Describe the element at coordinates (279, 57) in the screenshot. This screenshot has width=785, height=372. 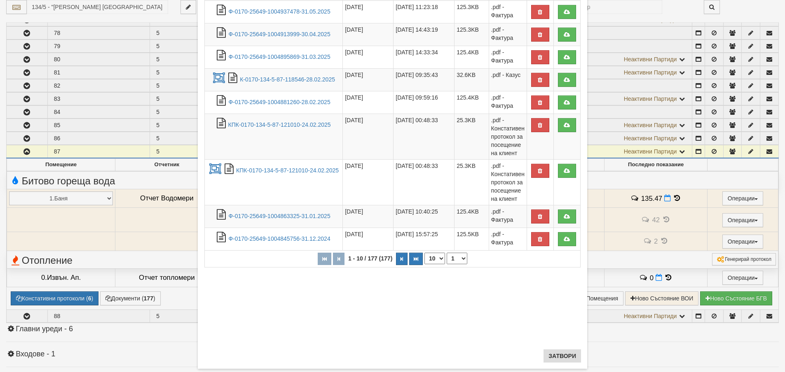
I see `a: Ф-0170-25649-1004895869-31.03.2025` at that location.